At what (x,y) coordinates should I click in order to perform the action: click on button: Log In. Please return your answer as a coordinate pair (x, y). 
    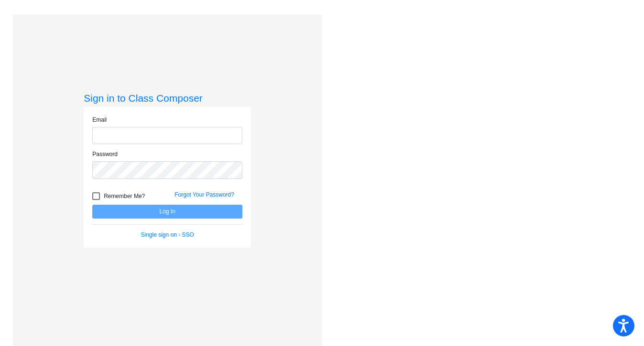
    Looking at the image, I should click on (167, 211).